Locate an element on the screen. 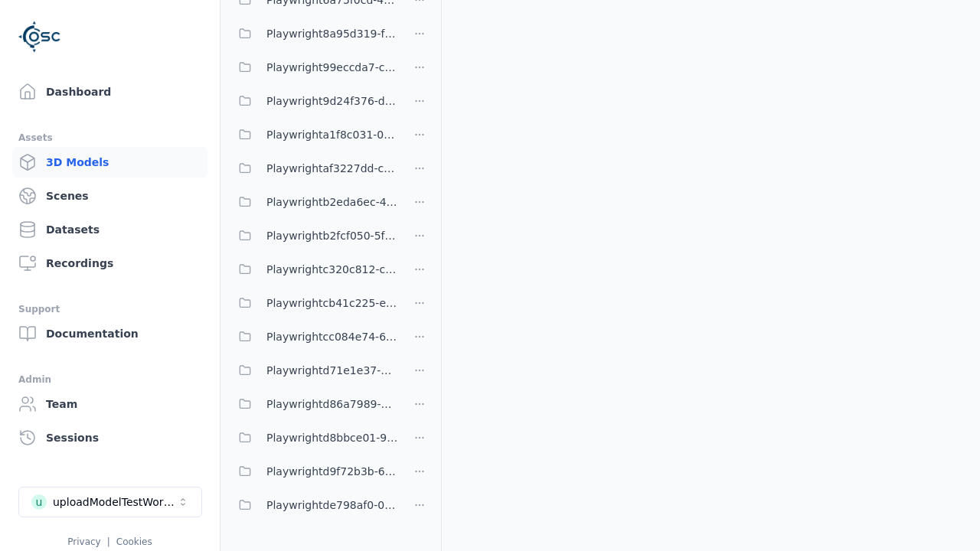 This screenshot has height=551, width=980. button: Playwrightaf3227dd-cec8-46a2-ae8b-b3eddda3a63a is located at coordinates (314, 169).